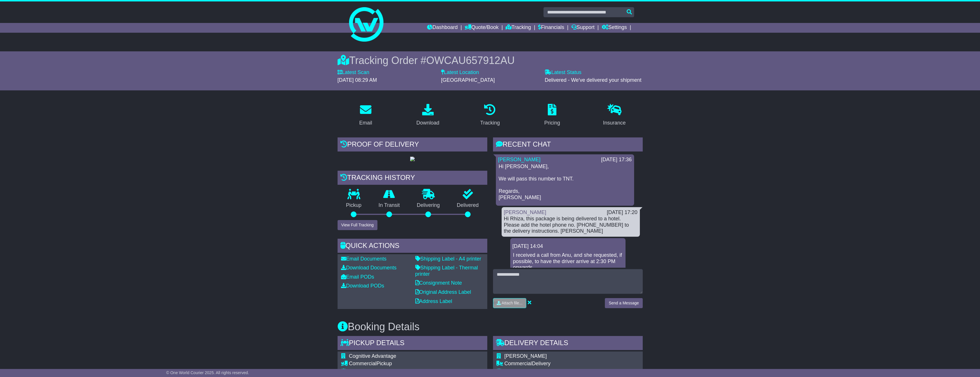  What do you see at coordinates (624, 303) in the screenshot?
I see `button: Send a Message` at bounding box center [624, 303].